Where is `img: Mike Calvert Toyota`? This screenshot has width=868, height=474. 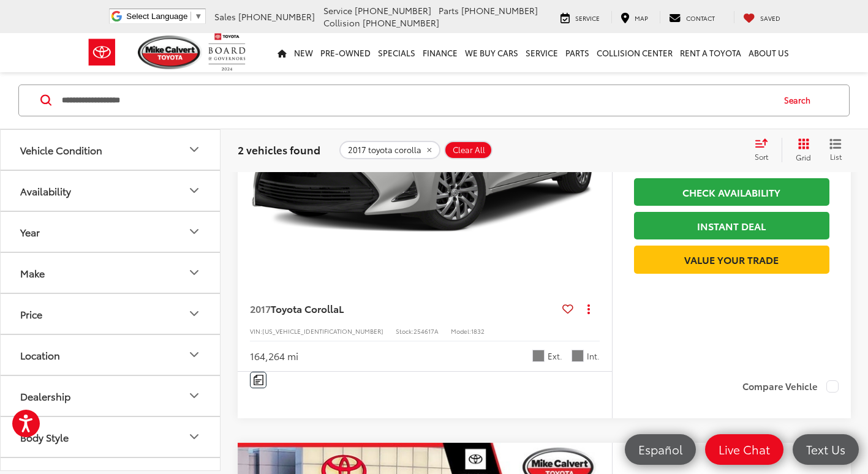 img: Mike Calvert Toyota is located at coordinates (171, 52).